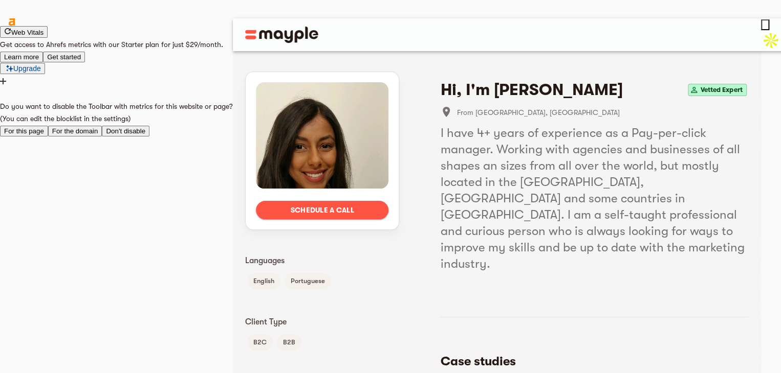 The width and height of the screenshot is (781, 373). I want to click on button: Don't disable, so click(125, 131).